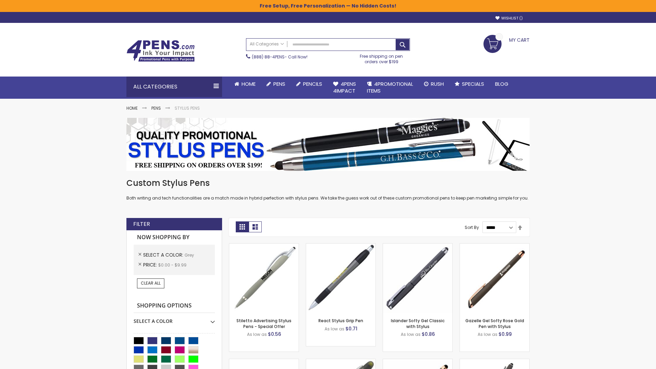  I want to click on span: Rush, so click(438, 84).